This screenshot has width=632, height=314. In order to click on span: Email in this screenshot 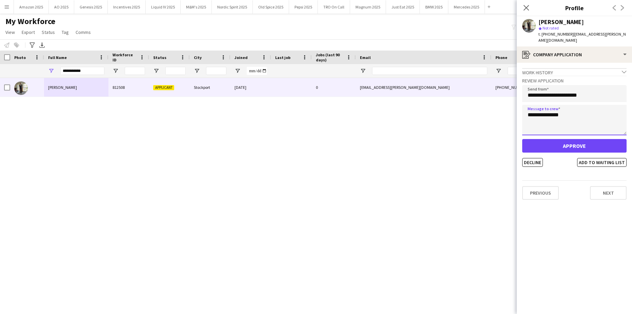, I will do `click(365, 57)`.